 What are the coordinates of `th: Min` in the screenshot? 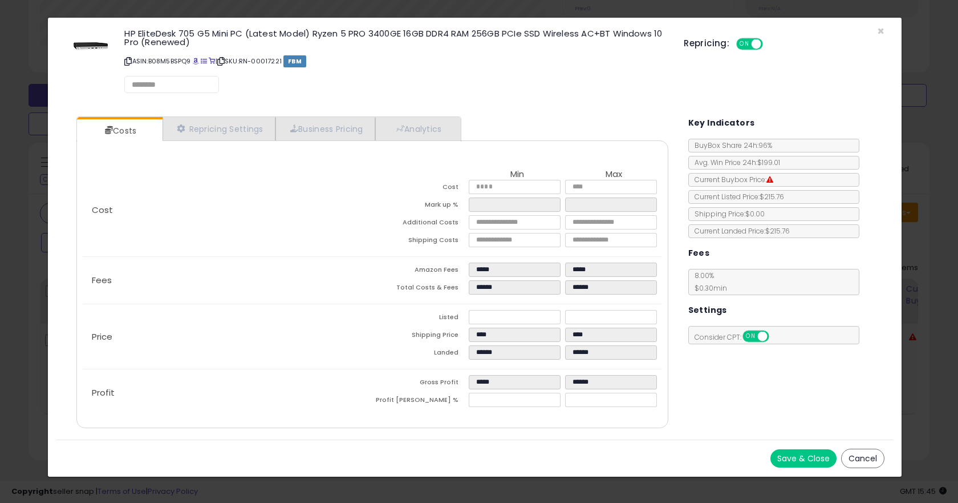 It's located at (517, 175).